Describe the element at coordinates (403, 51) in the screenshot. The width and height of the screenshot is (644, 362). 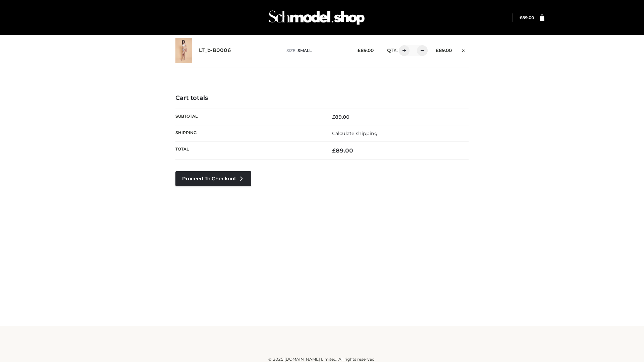
I see `div: QTY:` at that location.